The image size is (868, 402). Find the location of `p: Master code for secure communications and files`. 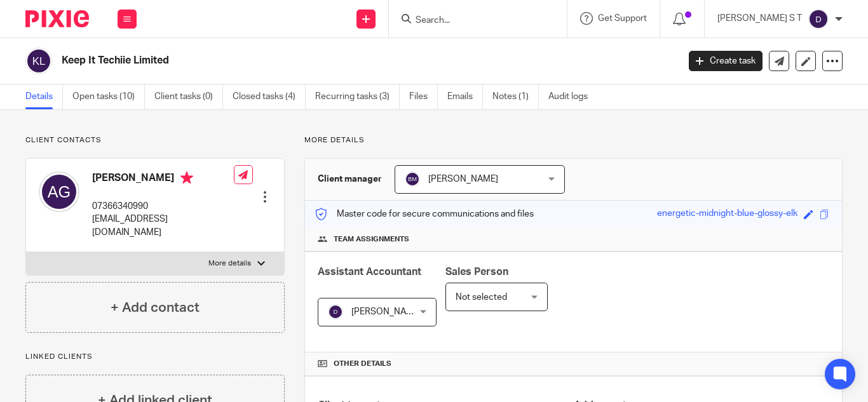

p: Master code for secure communications and files is located at coordinates (424, 214).